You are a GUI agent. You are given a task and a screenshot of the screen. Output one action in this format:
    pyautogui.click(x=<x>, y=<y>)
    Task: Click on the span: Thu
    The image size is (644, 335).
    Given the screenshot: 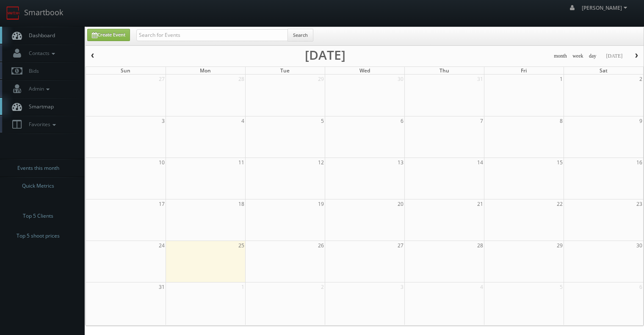 What is the action you would take?
    pyautogui.click(x=444, y=70)
    